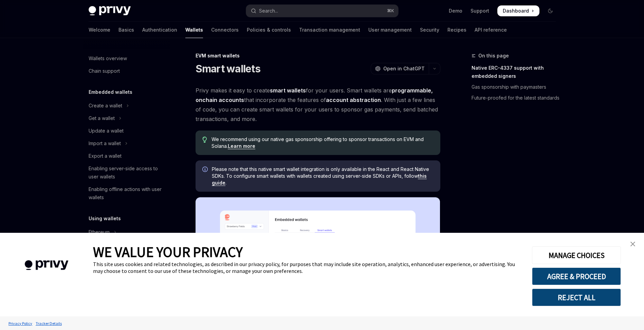  Describe the element at coordinates (353, 100) in the screenshot. I see `a: account abstraction` at that location.